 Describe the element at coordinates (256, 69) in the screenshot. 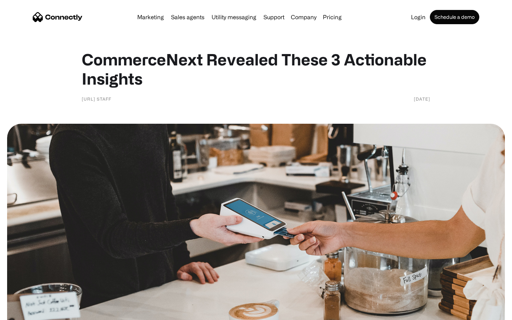

I see `h1: CommerceNext Revealed These 3 Actionable Insights` at that location.